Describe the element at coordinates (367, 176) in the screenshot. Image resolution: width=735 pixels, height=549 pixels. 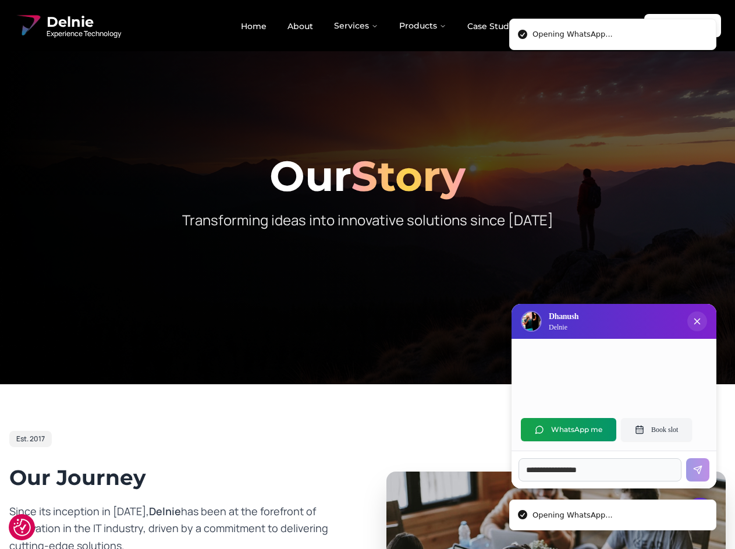
I see `h1: Our` at that location.